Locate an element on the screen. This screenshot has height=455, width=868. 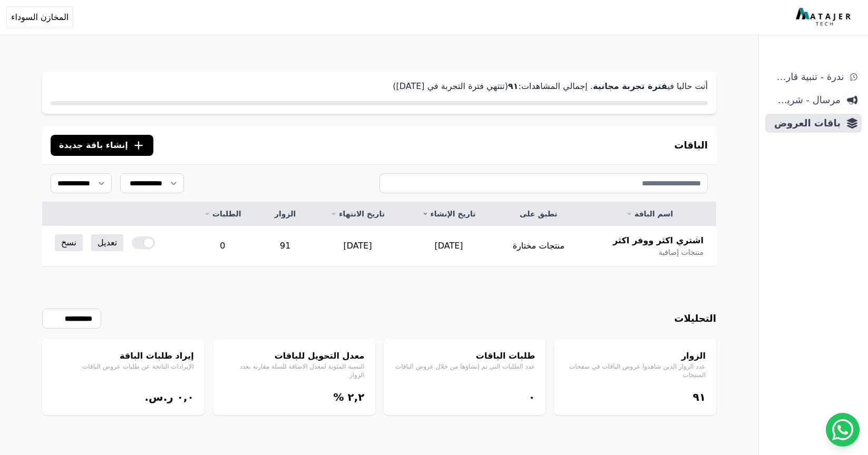
bdi: ٢,٢ is located at coordinates (356, 398).